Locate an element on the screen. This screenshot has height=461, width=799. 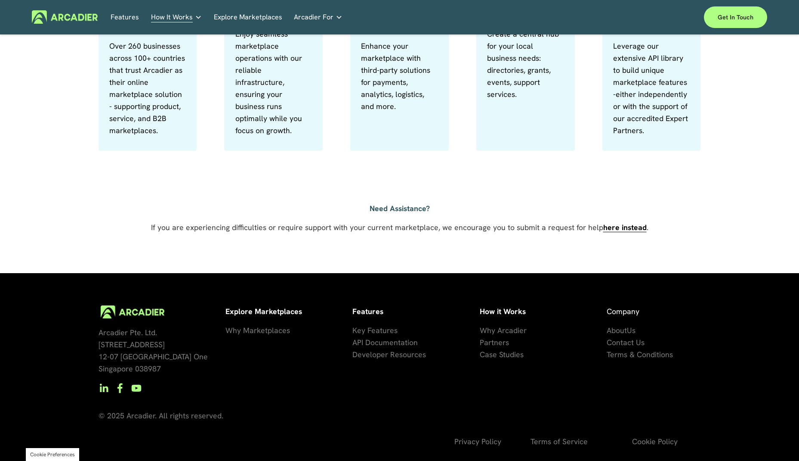
a: Contact Us is located at coordinates (626, 342).